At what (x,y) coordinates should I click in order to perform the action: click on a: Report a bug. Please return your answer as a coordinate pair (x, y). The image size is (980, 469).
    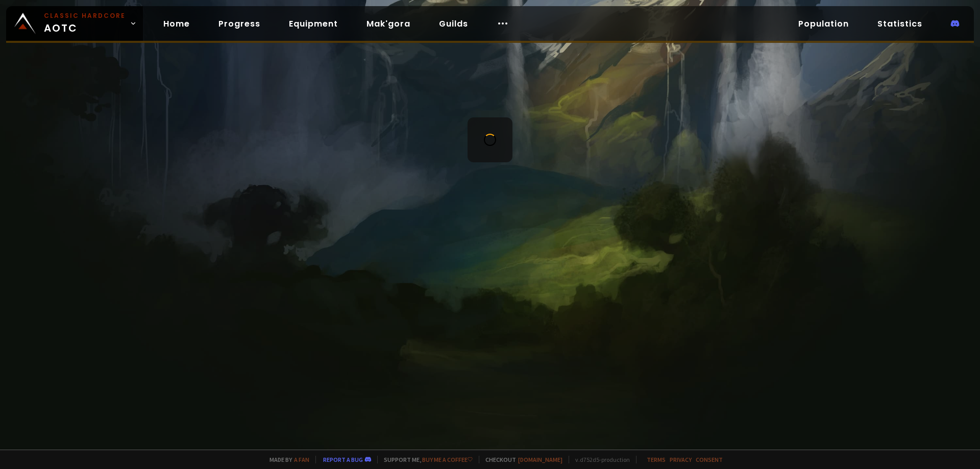
    Looking at the image, I should click on (343, 460).